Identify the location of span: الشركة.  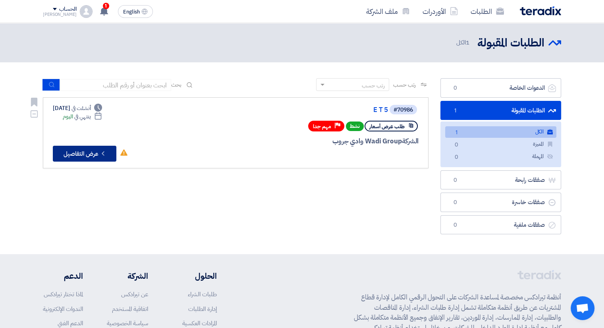
(410, 141).